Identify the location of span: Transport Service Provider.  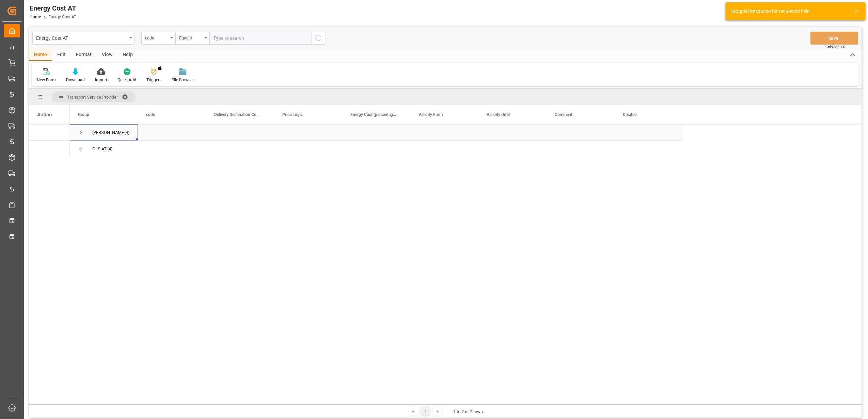
(92, 97).